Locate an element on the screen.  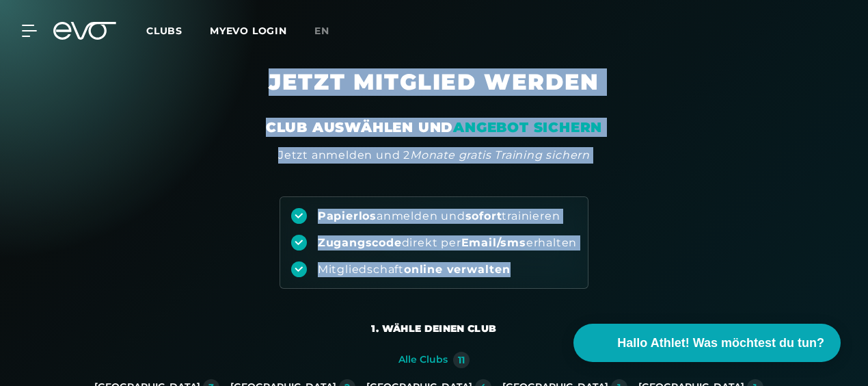
strong: Papierlos is located at coordinates (347, 215).